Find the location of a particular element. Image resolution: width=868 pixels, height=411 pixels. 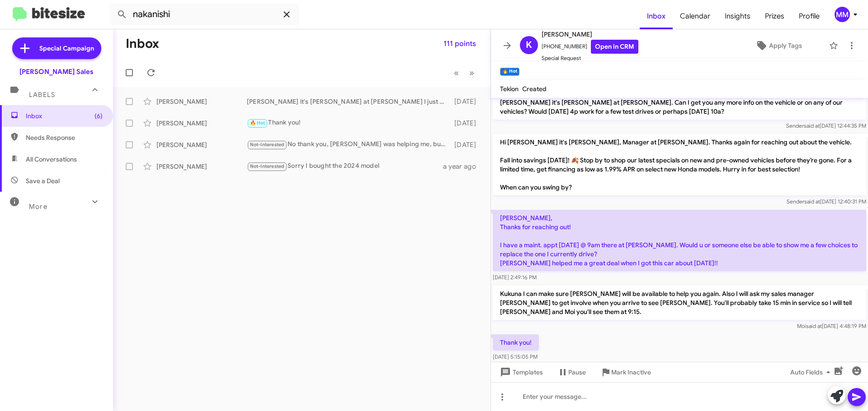

div: Thank you! is located at coordinates (348, 123).